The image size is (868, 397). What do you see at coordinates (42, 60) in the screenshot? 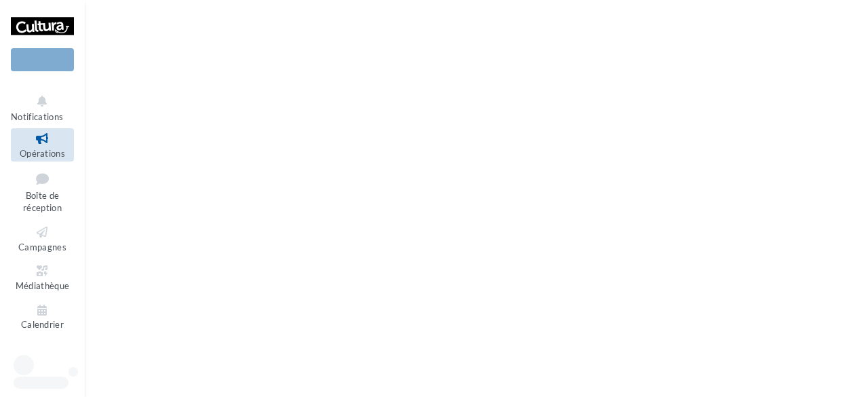
I see `div: Nouvelle campagne` at bounding box center [42, 60].